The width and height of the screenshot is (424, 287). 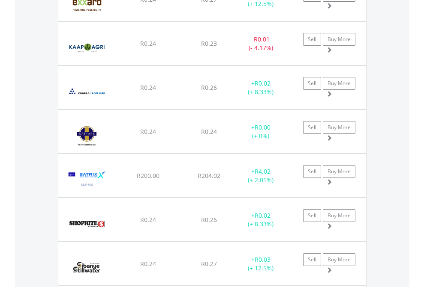 I want to click on span: R0.03, so click(x=262, y=260).